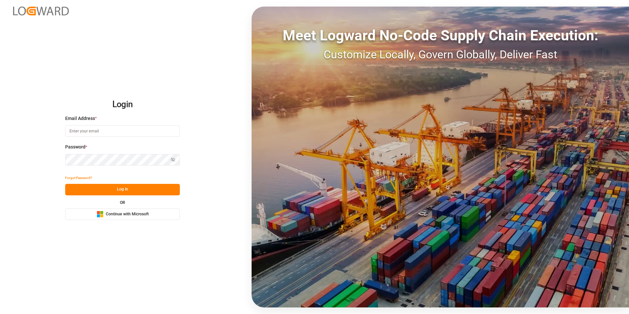 The height and width of the screenshot is (314, 629). I want to click on img: Logward_new_orange.png, so click(41, 11).